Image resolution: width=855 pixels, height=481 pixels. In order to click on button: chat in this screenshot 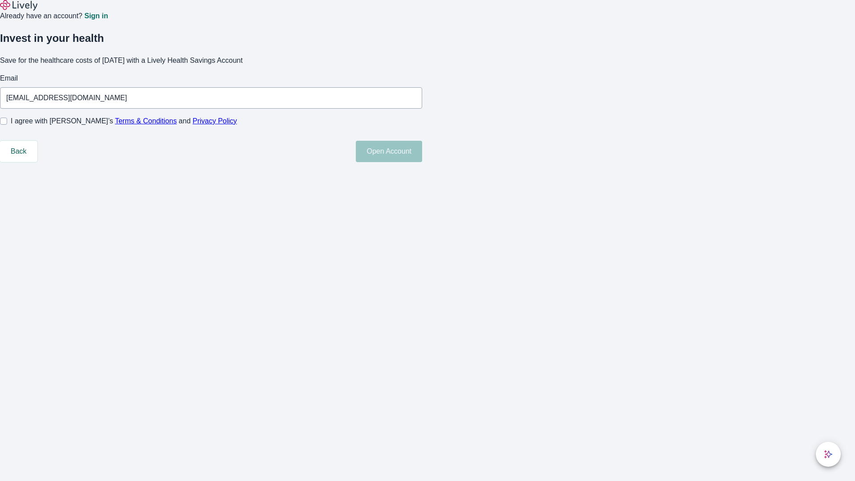, I will do `click(828, 454)`.